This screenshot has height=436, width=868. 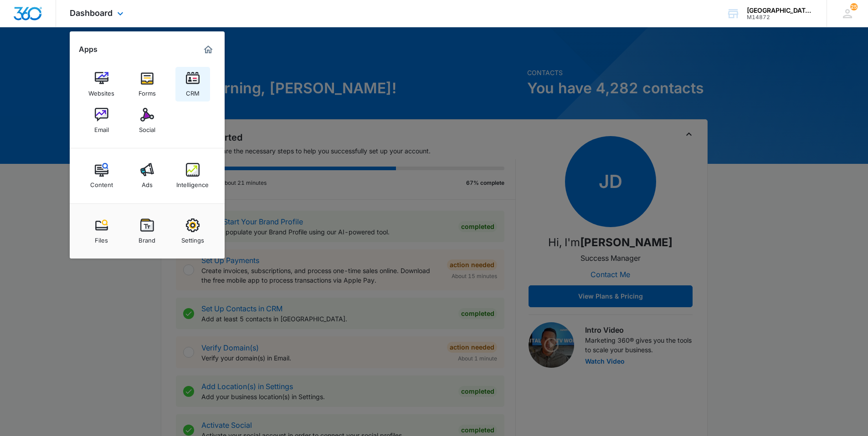 I want to click on div: CRM, so click(x=193, y=91).